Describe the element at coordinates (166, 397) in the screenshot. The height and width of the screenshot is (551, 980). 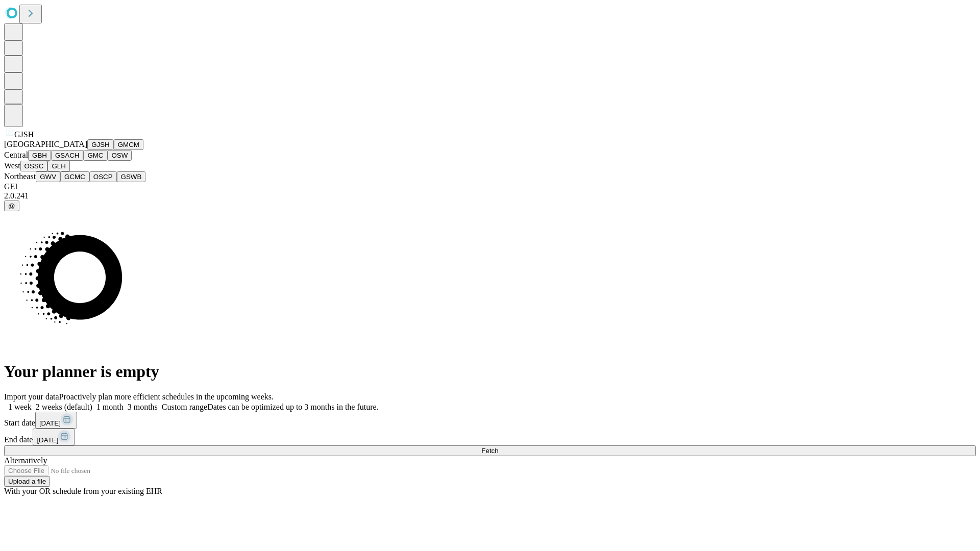
I see `span: Proactively plan more efficient schedules in the upcoming weeks.` at that location.